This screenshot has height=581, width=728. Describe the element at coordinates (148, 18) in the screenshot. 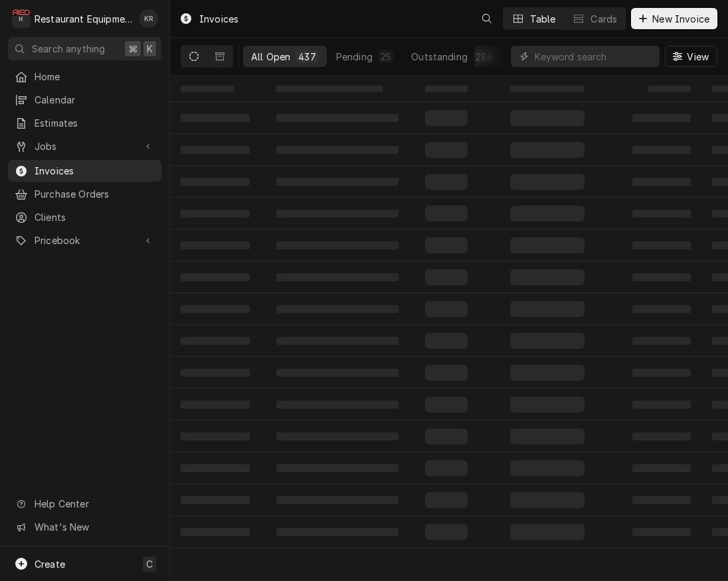

I see `div: KR` at that location.